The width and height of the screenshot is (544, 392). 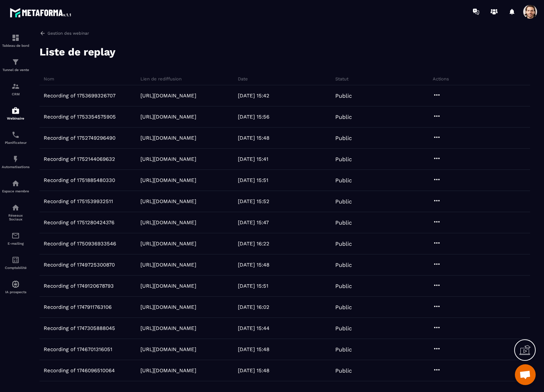 What do you see at coordinates (16, 208) in the screenshot?
I see `img: social-network` at bounding box center [16, 208].